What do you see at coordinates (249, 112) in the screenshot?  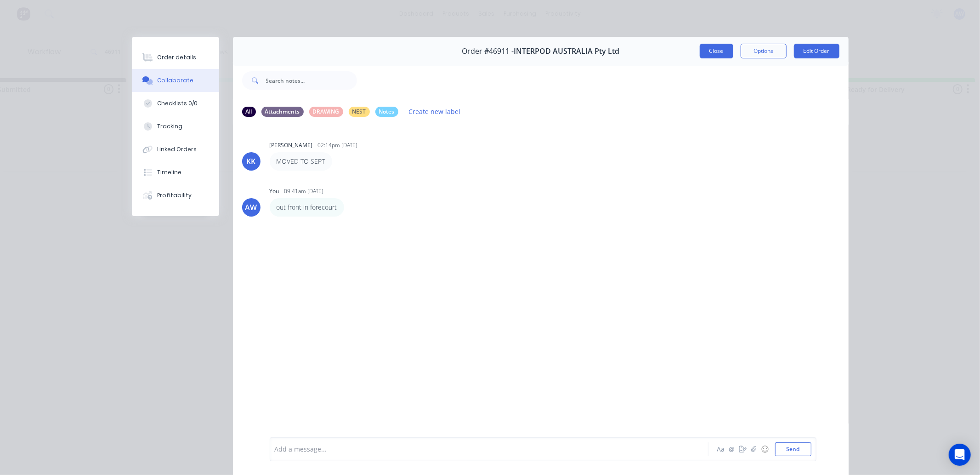 I see `div: All` at bounding box center [249, 112].